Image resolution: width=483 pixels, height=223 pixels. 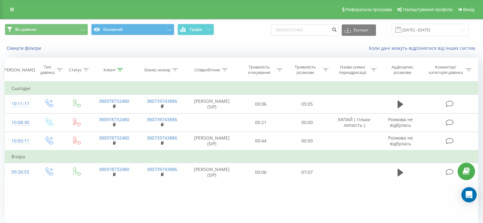 I want to click on div: Співробітник, so click(x=207, y=70).